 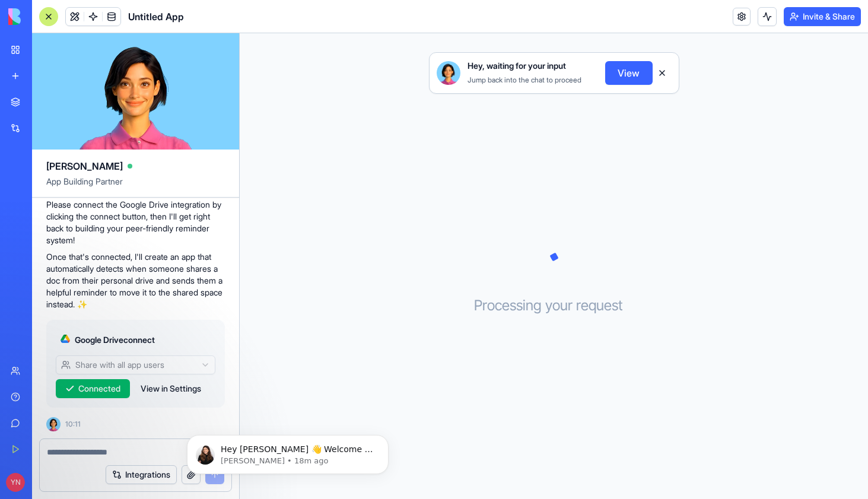 What do you see at coordinates (135, 186) in the screenshot?
I see `span: App Building Partner` at bounding box center [135, 186].